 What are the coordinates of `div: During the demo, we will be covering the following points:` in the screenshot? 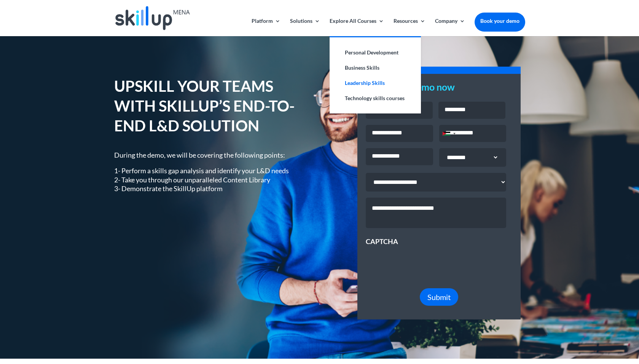 It's located at (211, 172).